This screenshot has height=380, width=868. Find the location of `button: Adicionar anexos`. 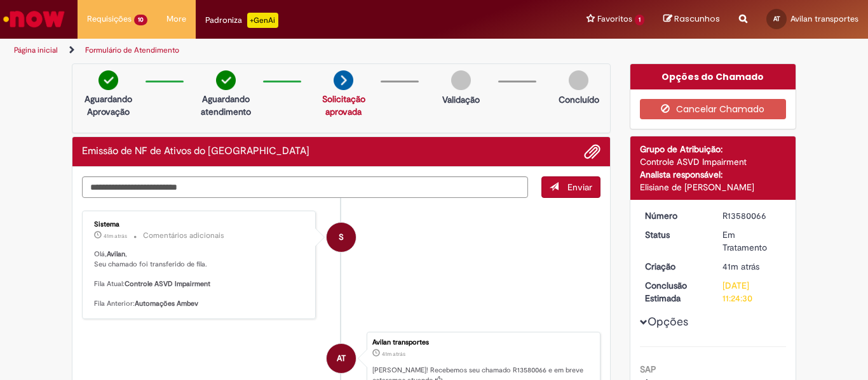

button: Adicionar anexos is located at coordinates (592, 152).